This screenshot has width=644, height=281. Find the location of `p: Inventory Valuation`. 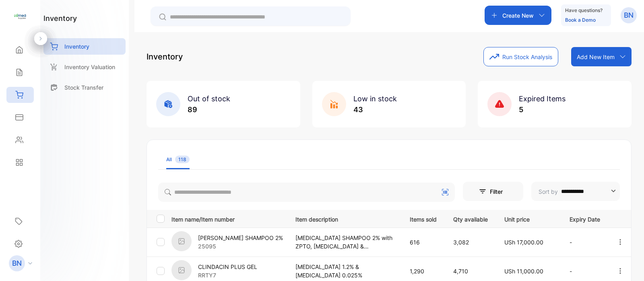

p: Inventory Valuation is located at coordinates (89, 67).